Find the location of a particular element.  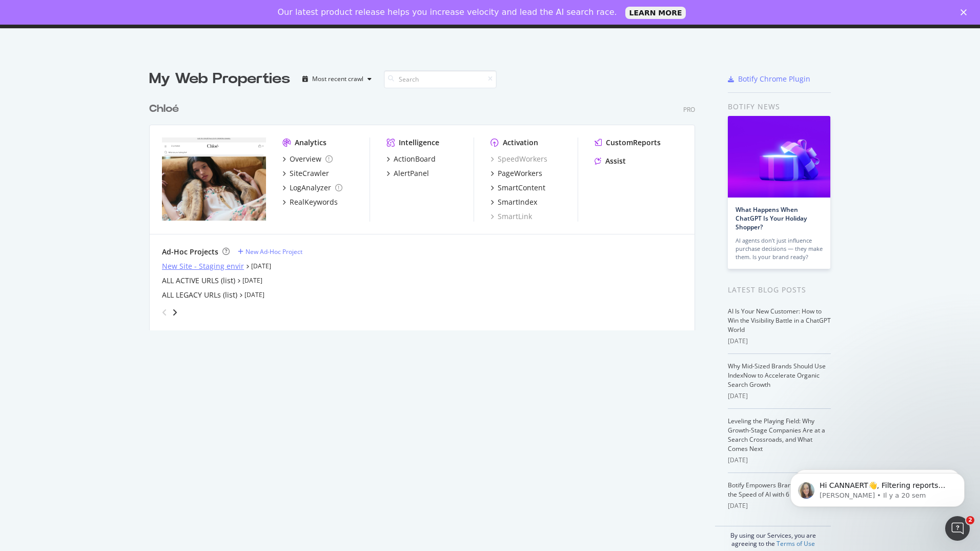

a: RealKeywords is located at coordinates (310, 202).